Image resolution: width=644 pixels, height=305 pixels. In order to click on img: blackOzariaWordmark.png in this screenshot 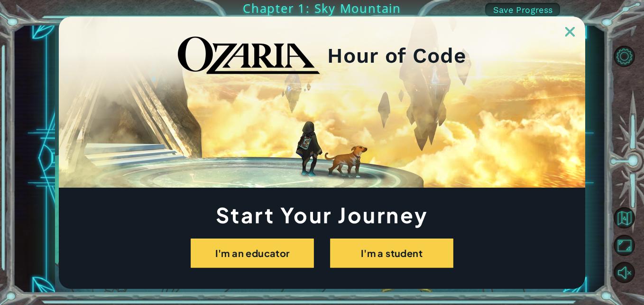, I will do `click(249, 56)`.